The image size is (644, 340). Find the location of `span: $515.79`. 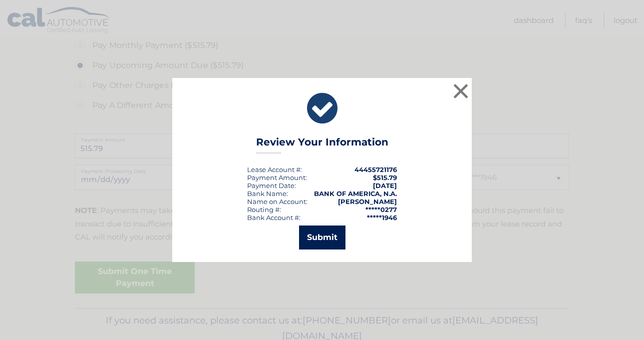

span: $515.79 is located at coordinates (385, 178).